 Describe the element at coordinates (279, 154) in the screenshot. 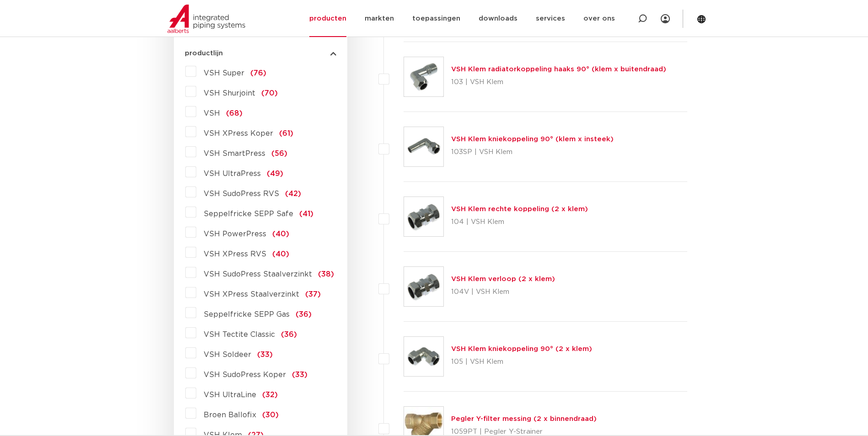

I see `span: (56)` at that location.